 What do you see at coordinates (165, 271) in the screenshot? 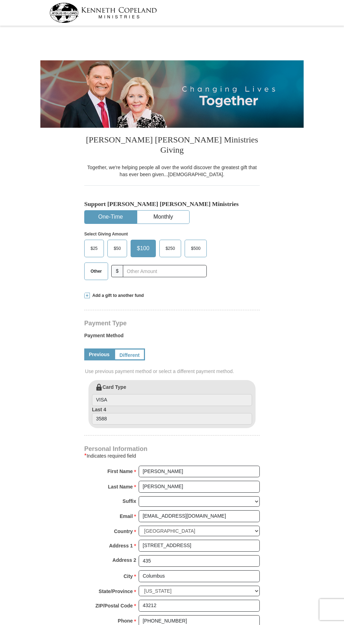
I see `input: Other Amount` at bounding box center [165, 271].